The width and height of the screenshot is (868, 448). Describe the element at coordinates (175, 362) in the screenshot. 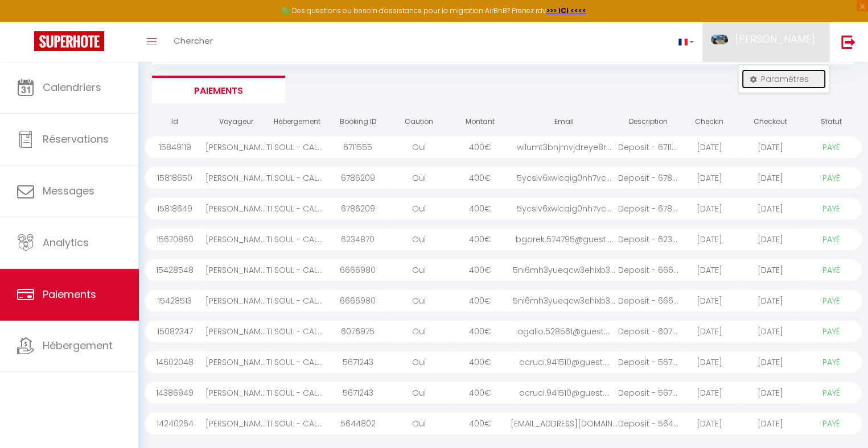

I see `div: 14602048` at that location.